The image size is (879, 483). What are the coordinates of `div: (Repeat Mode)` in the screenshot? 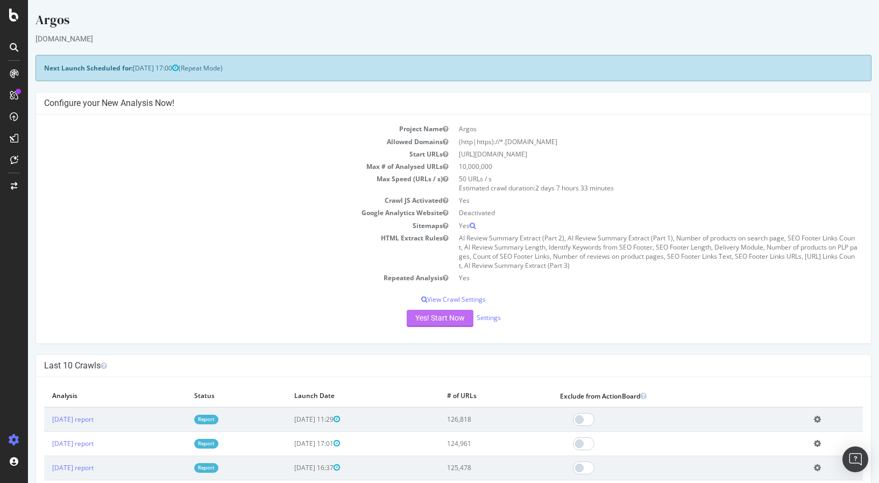 It's located at (426, 68).